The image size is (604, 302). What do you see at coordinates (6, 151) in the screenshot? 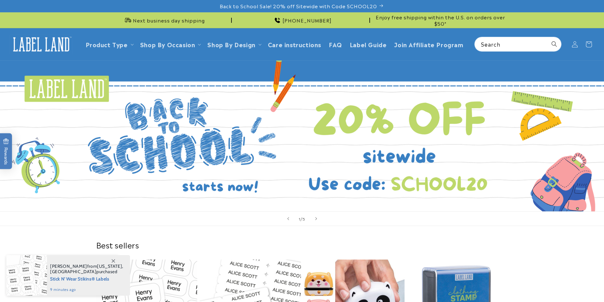
I see `span: Rewards` at bounding box center [6, 151].